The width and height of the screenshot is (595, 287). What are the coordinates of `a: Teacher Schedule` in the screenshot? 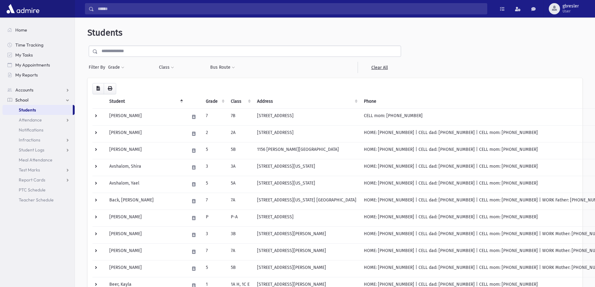 It's located at (38, 200).